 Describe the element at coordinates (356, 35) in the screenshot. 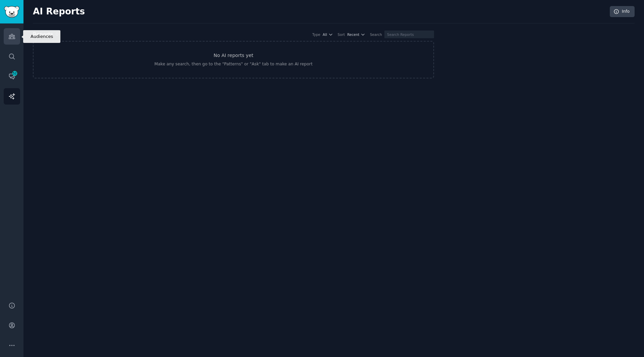

I see `button: Recent` at that location.